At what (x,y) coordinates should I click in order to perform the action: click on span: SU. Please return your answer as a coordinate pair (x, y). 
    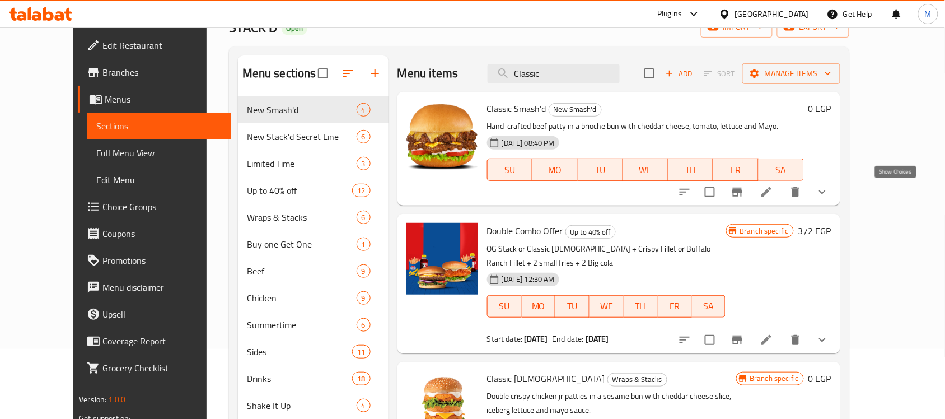
    Looking at the image, I should click on (504, 306).